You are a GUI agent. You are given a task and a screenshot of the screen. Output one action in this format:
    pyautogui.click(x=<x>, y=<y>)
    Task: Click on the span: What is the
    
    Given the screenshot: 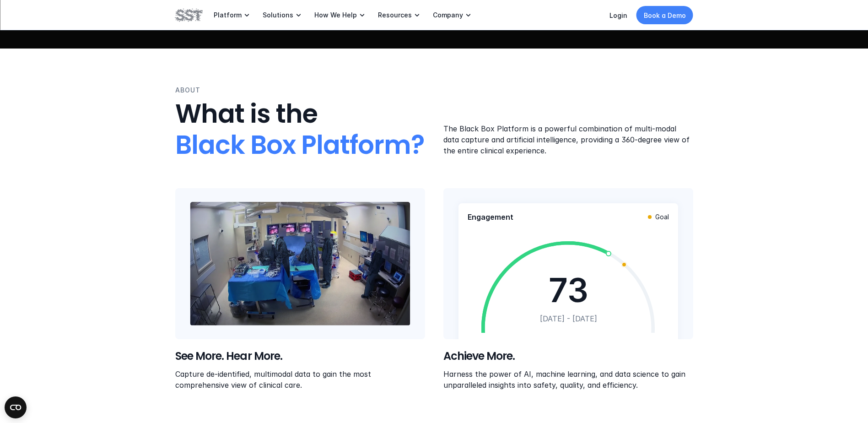 What is the action you would take?
    pyautogui.click(x=246, y=114)
    